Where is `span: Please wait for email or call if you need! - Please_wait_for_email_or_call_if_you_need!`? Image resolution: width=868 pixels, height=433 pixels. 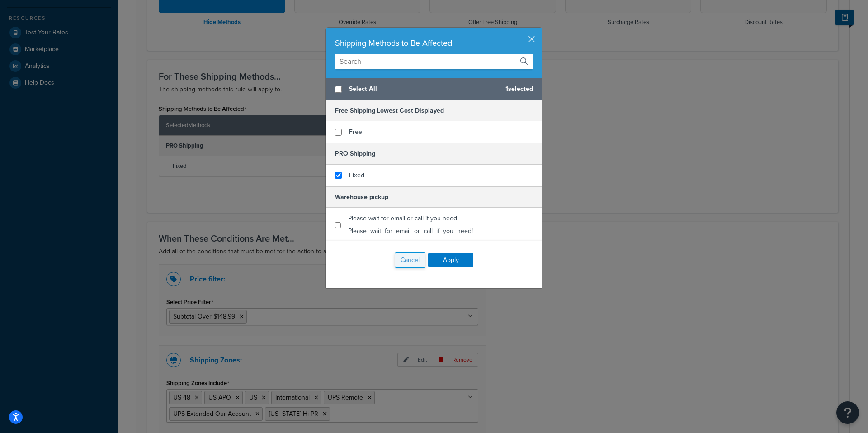 span: Please wait for email or call if you need! - Please_wait_for_email_or_call_if_you_need! is located at coordinates (410, 224).